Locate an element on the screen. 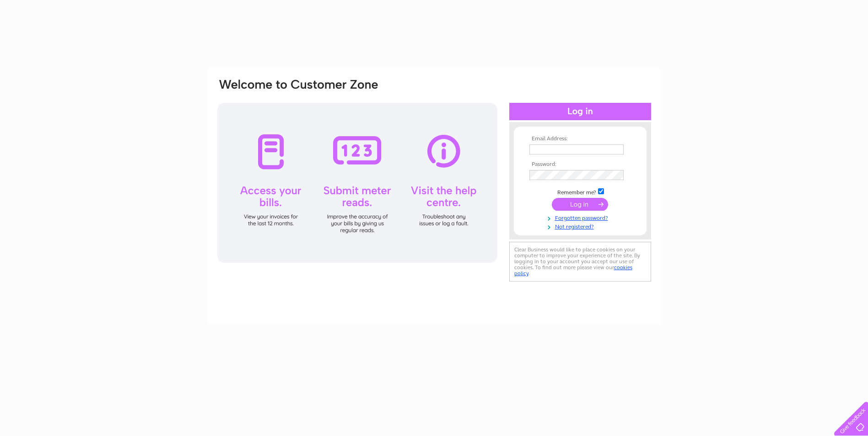 The image size is (868, 436). th: Email Address: is located at coordinates (580, 139).